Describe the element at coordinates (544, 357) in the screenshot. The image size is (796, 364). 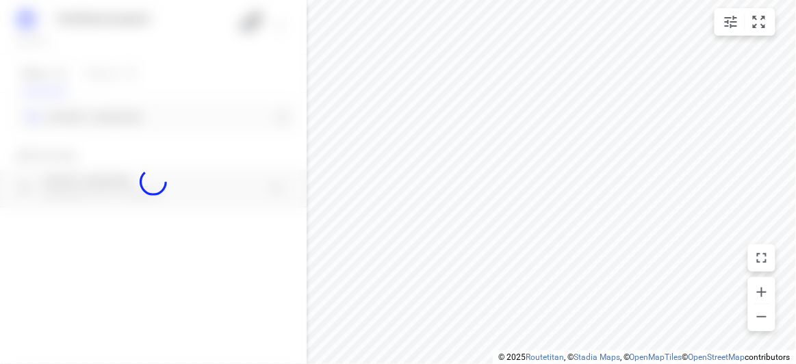
I see `a: Routetitan` at that location.